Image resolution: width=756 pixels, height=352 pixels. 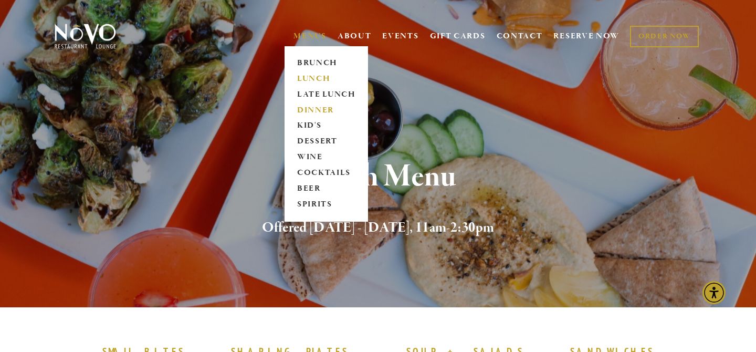 What do you see at coordinates (326, 142) in the screenshot?
I see `a: DESSERT` at bounding box center [326, 142].